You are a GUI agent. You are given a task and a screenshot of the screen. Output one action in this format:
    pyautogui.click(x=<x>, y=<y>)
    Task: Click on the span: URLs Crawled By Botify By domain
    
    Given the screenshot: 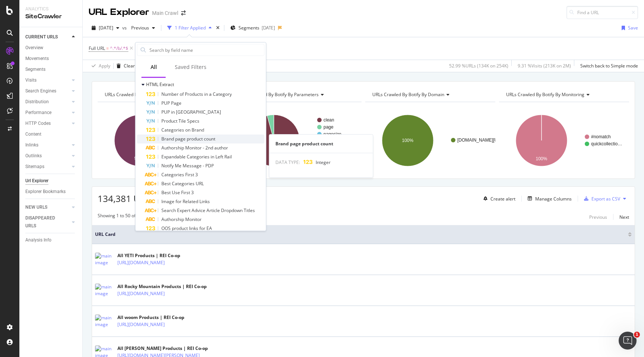 What is the action you would take?
    pyautogui.click(x=408, y=94)
    